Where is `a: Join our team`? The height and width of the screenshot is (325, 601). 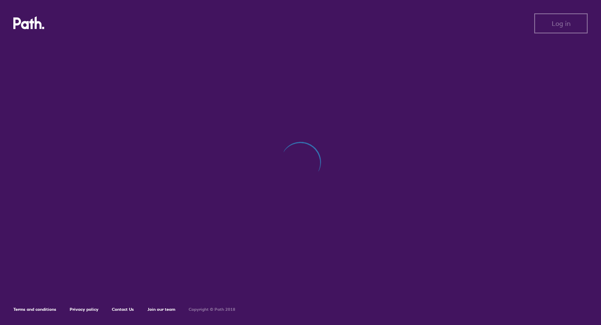 a: Join our team is located at coordinates (161, 309).